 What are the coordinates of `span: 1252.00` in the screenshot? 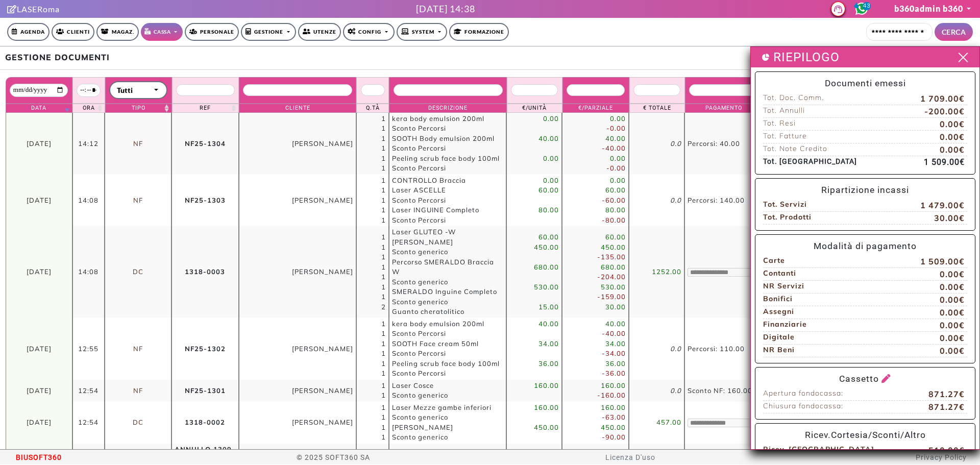 It's located at (667, 271).